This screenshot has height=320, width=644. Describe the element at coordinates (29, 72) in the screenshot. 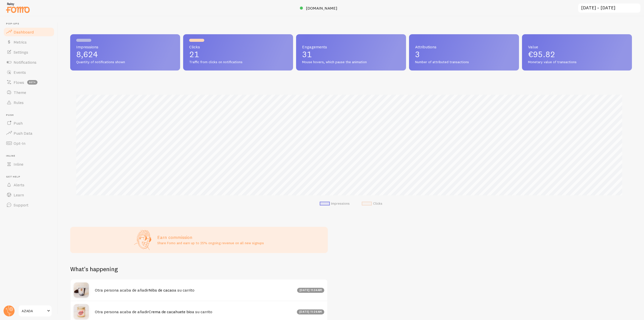

I see `a: Events` at that location.